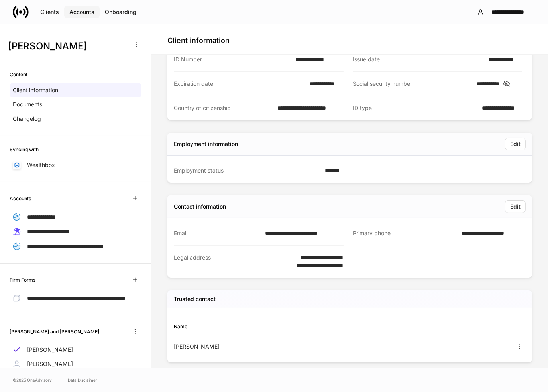 Image resolution: width=548 pixels, height=392 pixels. I want to click on div: ID type, so click(415, 108).